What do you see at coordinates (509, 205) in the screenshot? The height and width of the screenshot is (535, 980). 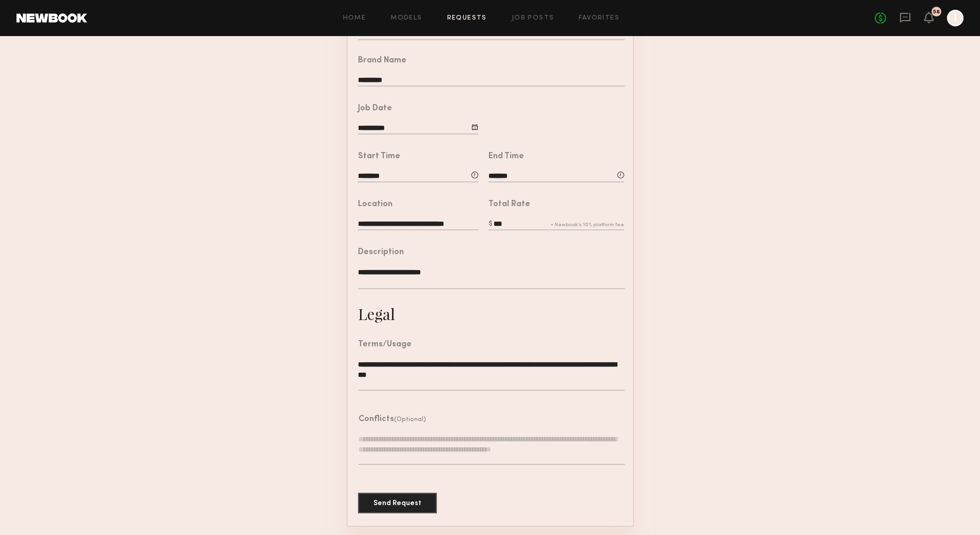 I see `div: Total Rate` at bounding box center [509, 205].